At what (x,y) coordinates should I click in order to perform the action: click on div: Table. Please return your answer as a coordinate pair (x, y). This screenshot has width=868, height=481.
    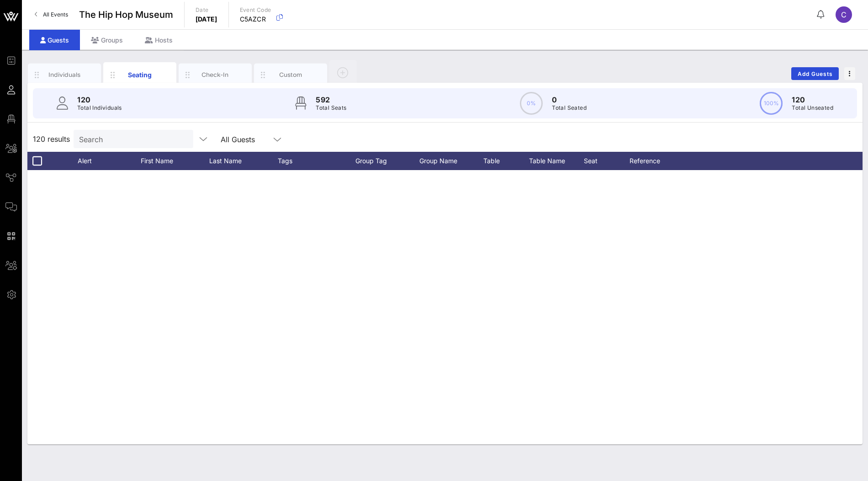
    Looking at the image, I should click on (506, 161).